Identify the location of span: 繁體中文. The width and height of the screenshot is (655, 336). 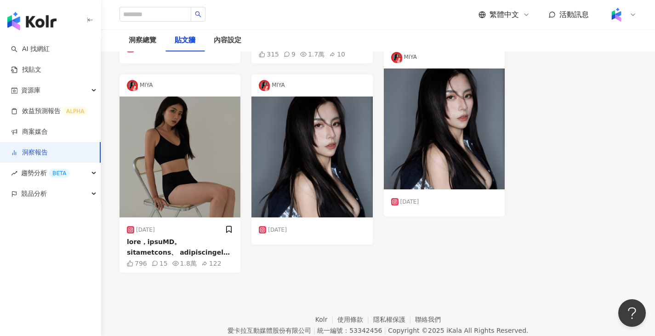
(504, 15).